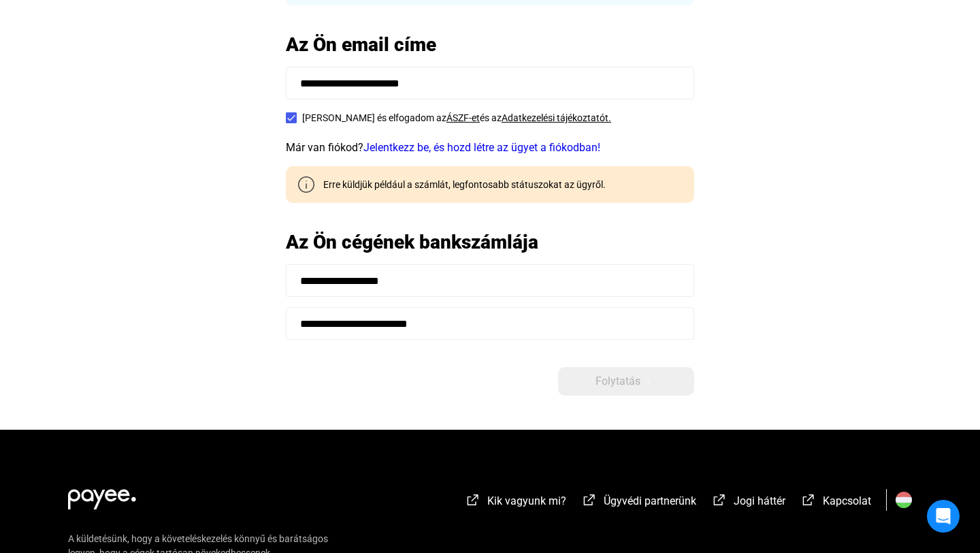  I want to click on span: Kik vagyunk mi?, so click(527, 500).